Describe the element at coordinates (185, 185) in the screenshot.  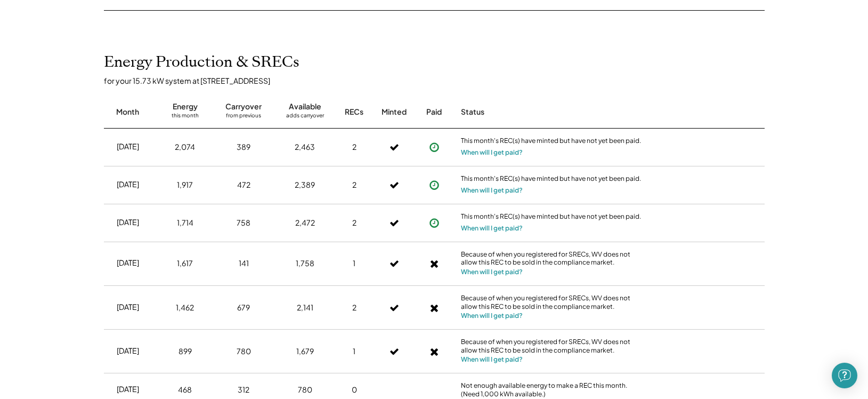
I see `div: 1,917` at that location.